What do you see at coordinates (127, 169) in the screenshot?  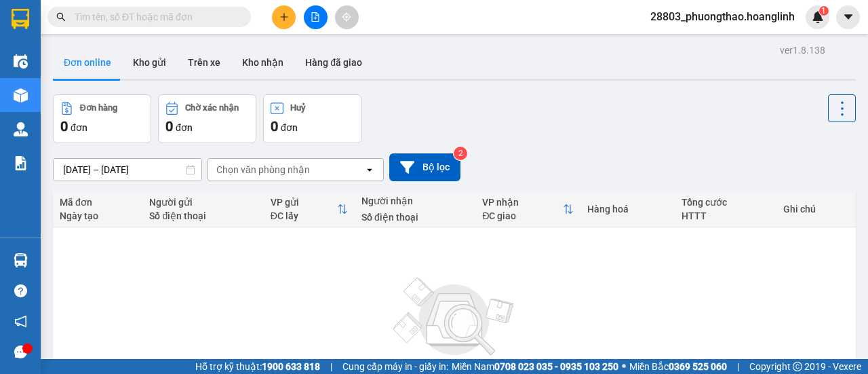 I see `input: Select a date range.` at bounding box center [127, 169].